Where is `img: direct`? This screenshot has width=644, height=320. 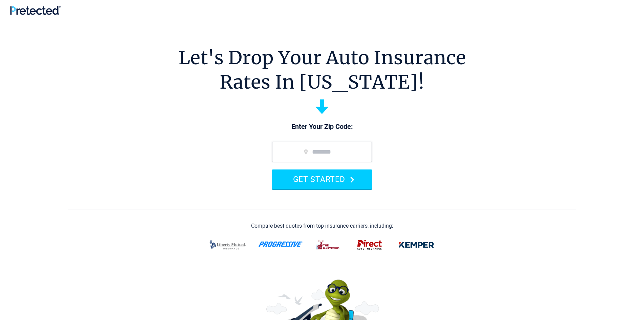 img: direct is located at coordinates (369, 245).